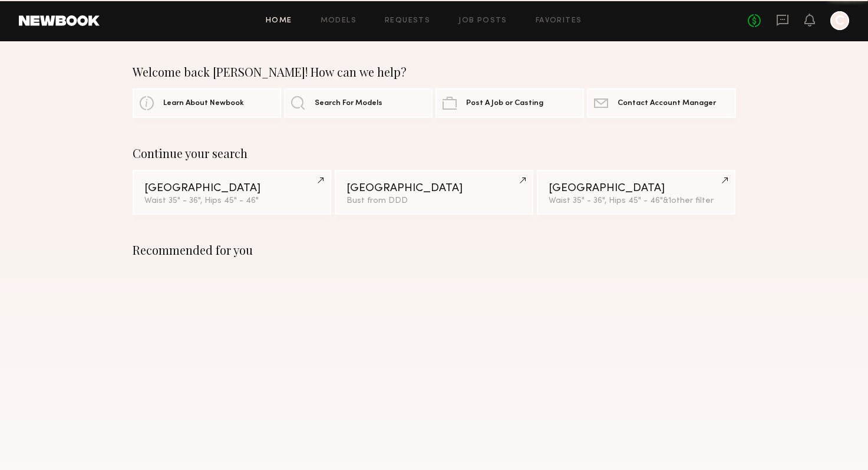 This screenshot has height=470, width=868. Describe the element at coordinates (358, 103) in the screenshot. I see `a: Search For Models` at that location.